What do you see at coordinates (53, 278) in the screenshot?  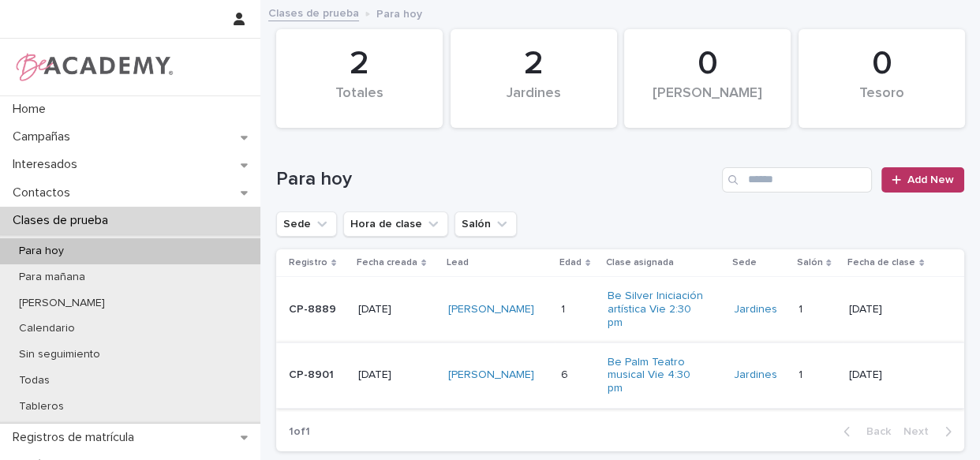 I see `p: Para mañana` at bounding box center [53, 278].